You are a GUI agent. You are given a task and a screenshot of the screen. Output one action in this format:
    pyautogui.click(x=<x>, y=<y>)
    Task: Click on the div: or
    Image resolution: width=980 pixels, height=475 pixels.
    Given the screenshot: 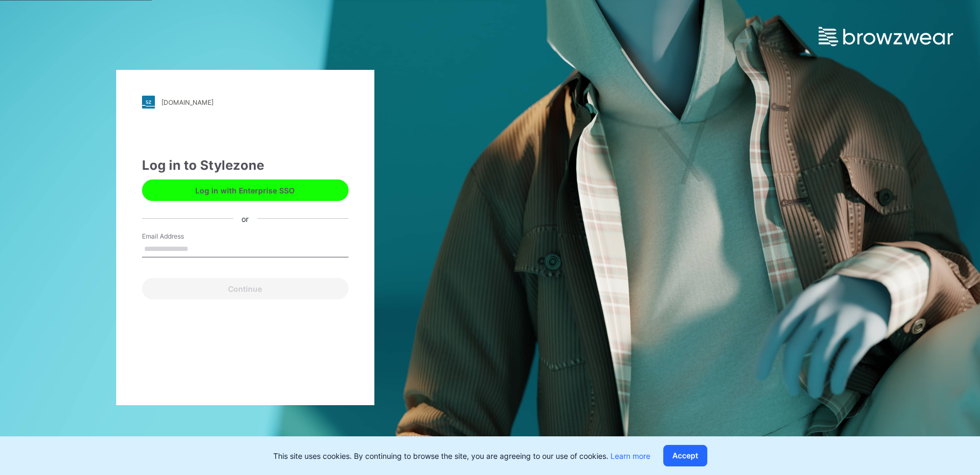 What is the action you would take?
    pyautogui.click(x=245, y=219)
    